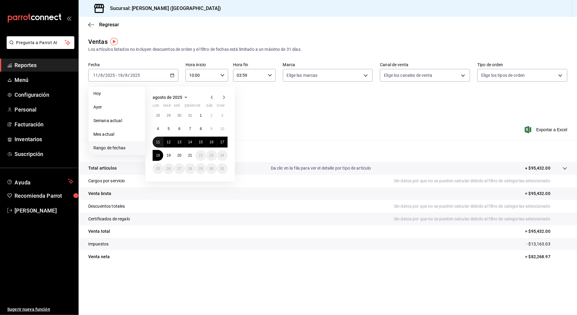  I want to click on button: 22 de agosto de 2025, so click(201, 155).